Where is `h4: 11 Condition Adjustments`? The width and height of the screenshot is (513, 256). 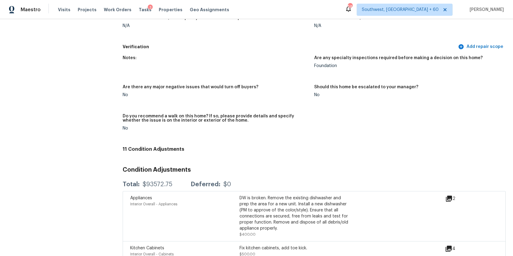 h4: 11 Condition Adjustments is located at coordinates (314, 149).